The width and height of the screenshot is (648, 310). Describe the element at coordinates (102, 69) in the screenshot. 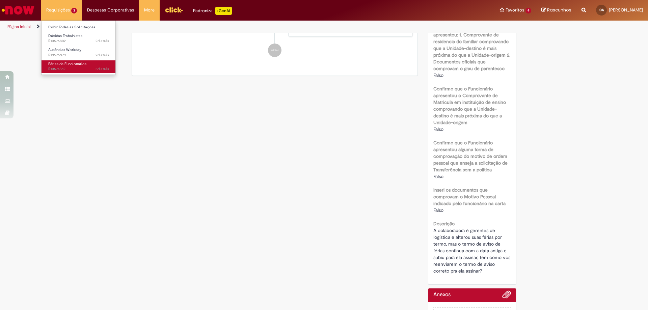

I see `time: 26/09/2025 16:59:51` at that location.